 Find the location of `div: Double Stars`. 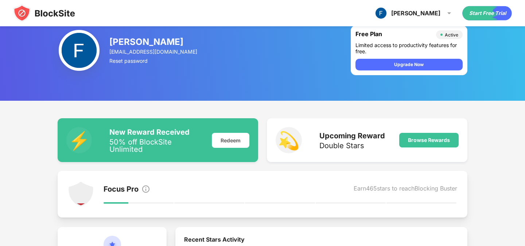

div: Double Stars is located at coordinates (352, 145).